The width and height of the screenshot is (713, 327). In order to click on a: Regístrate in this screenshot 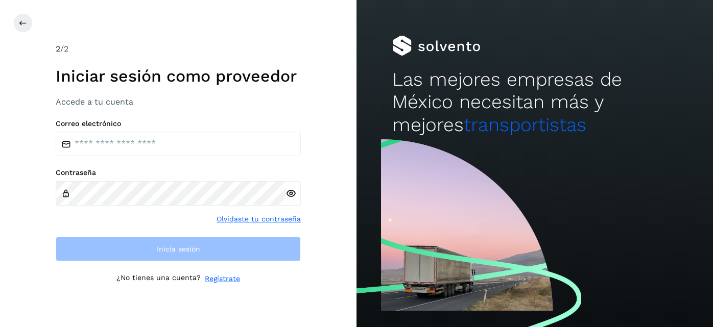, I will do `click(222, 279)`.